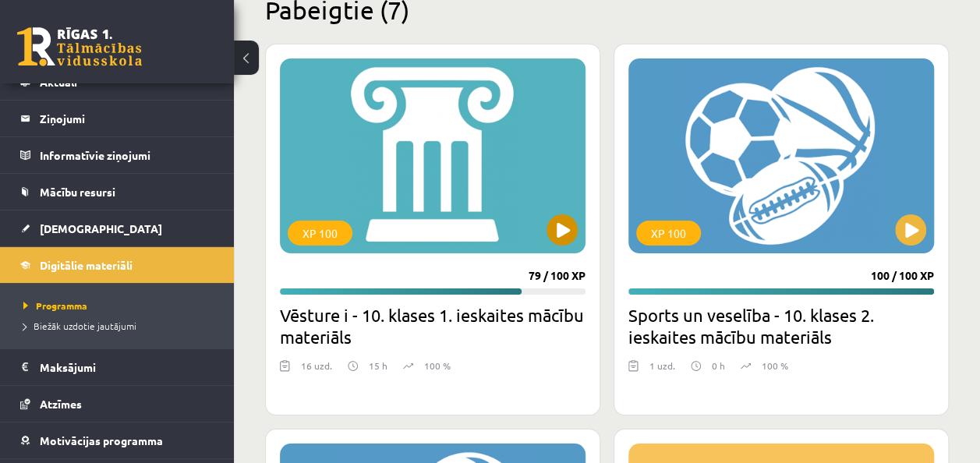 This screenshot has width=980, height=463. Describe the element at coordinates (117, 404) in the screenshot. I see `a: Atzīmes` at that location.